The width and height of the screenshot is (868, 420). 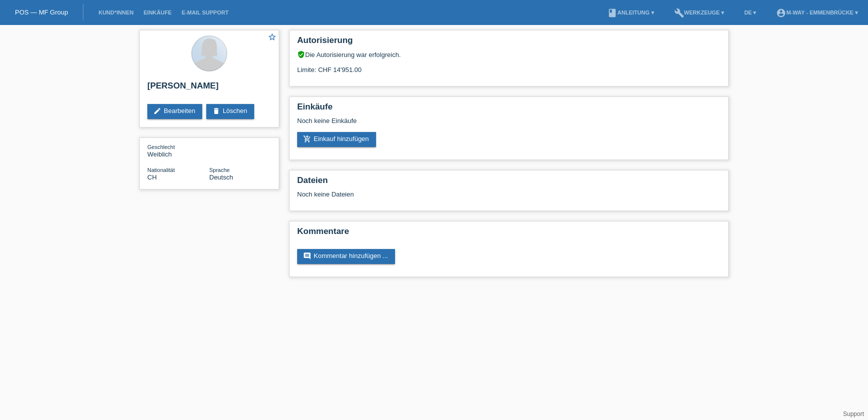 I want to click on a: Einkäufe, so click(x=157, y=12).